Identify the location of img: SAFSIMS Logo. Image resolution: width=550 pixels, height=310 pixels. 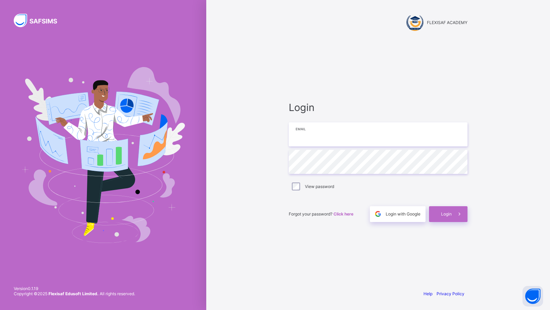
(40, 20).